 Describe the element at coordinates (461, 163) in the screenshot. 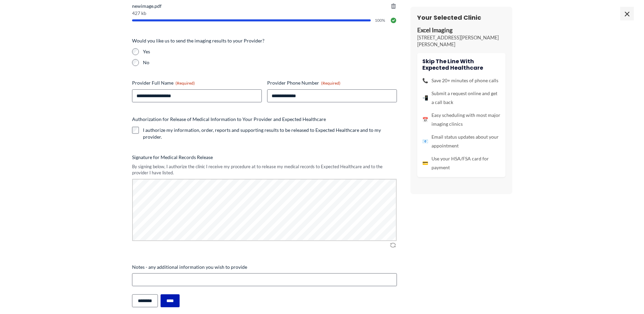

I see `li: Use your HSA/FSA card for payment` at that location.